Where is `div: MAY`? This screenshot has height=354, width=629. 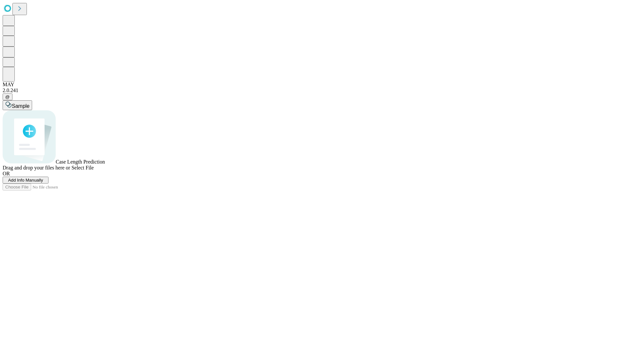
div: MAY is located at coordinates (315, 85).